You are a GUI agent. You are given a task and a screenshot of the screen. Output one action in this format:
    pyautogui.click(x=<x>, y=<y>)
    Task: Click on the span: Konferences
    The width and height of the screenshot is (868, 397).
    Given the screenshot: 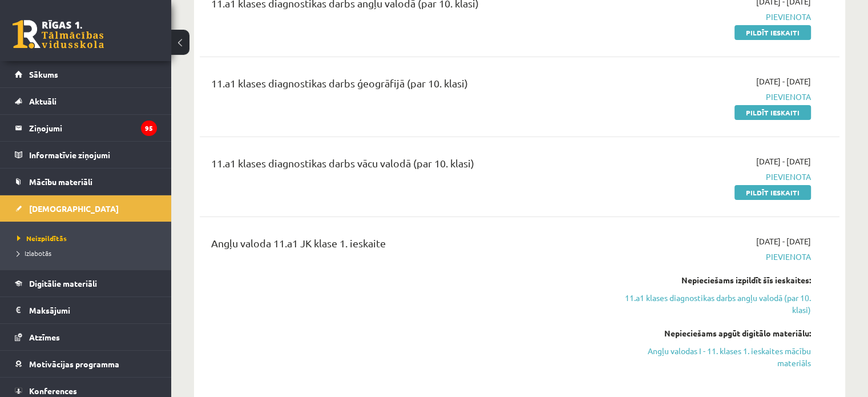 What is the action you would take?
    pyautogui.click(x=53, y=390)
    